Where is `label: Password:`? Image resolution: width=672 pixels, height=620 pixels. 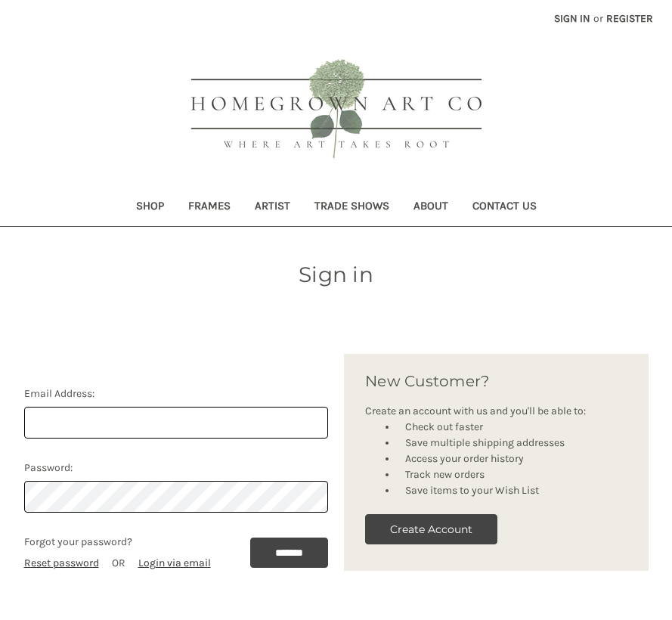
label: Password: is located at coordinates (176, 468).